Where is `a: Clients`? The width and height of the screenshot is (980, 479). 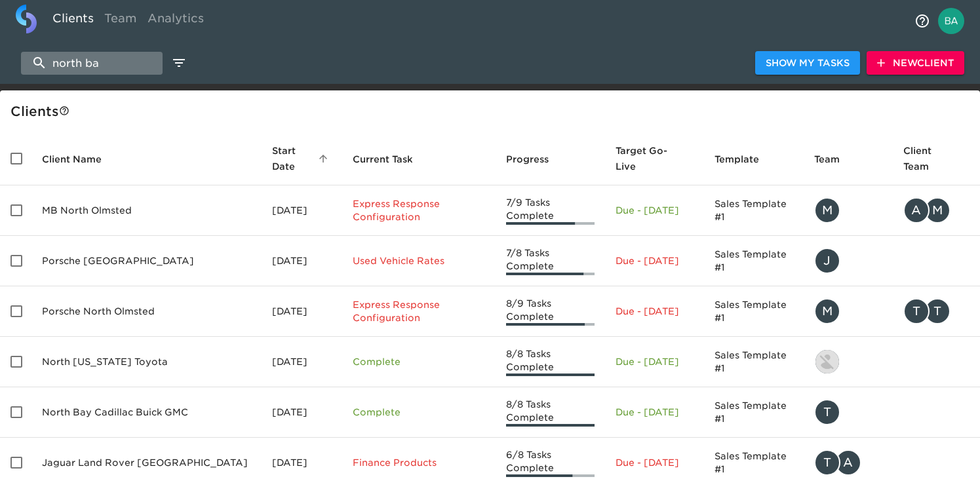
a: Clients is located at coordinates (73, 21).